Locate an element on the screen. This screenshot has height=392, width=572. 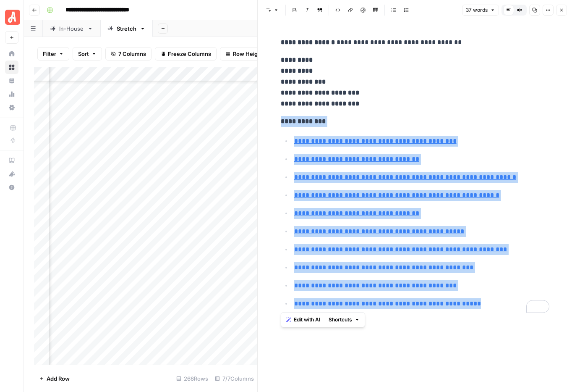
span: Edit with AI is located at coordinates (307, 320).